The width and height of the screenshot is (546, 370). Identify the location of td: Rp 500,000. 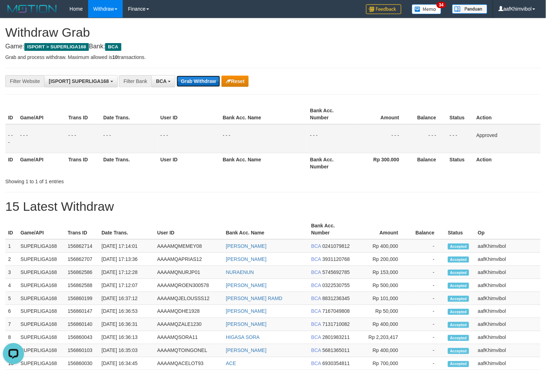
(382, 285).